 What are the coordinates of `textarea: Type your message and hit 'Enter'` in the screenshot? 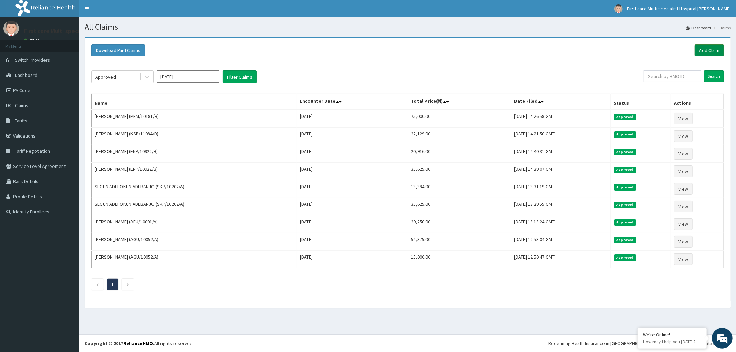 It's located at (67, 200).